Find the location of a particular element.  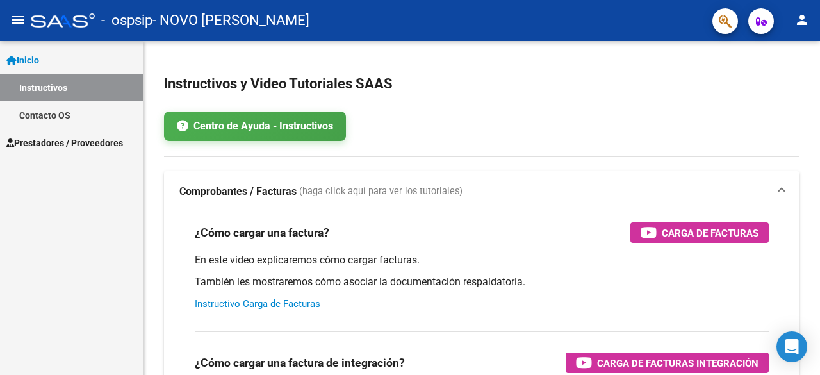

a: Instructivo Carga de Facturas is located at coordinates (257, 304).